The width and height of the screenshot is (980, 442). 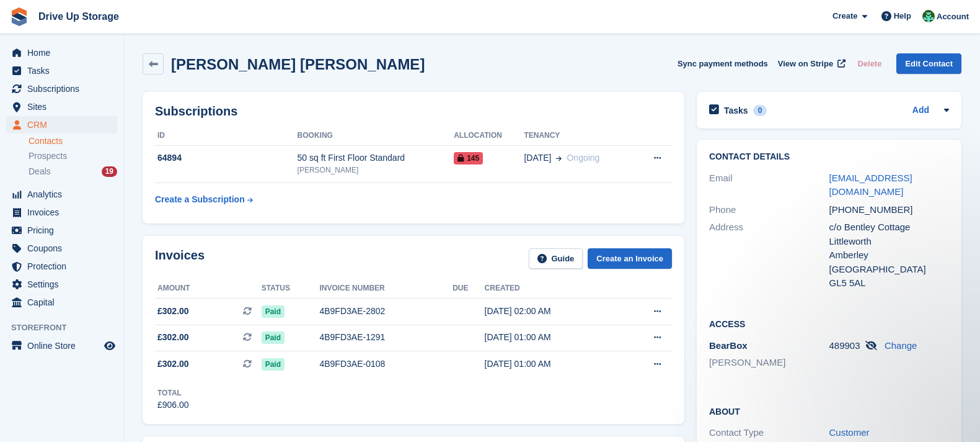 What do you see at coordinates (468, 288) in the screenshot?
I see `th: Due` at bounding box center [468, 288].